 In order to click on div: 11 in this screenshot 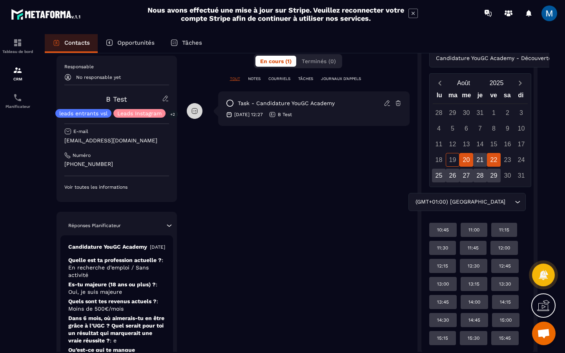, I will do `click(439, 144)`.